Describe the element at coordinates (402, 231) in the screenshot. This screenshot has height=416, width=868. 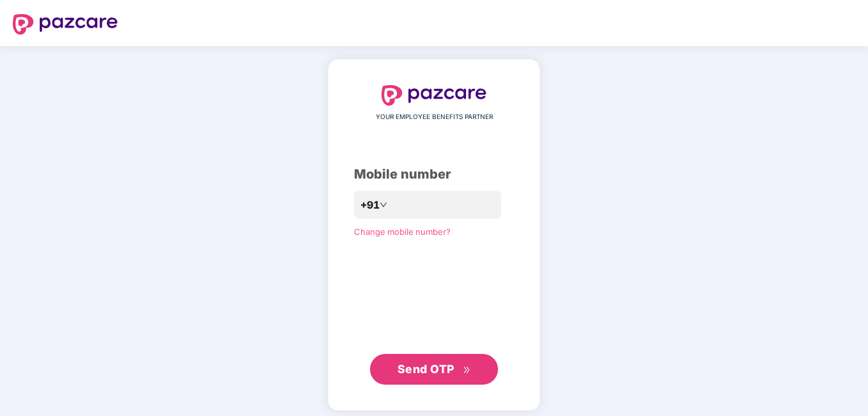
I see `span: Change mobile number?` at that location.